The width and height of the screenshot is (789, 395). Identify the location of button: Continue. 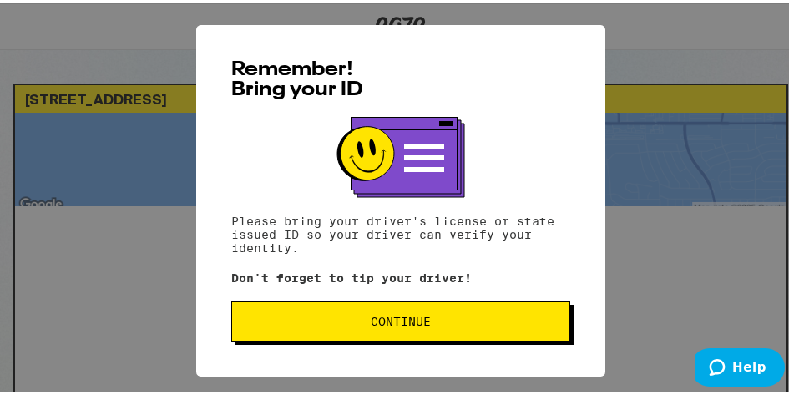
(401, 318).